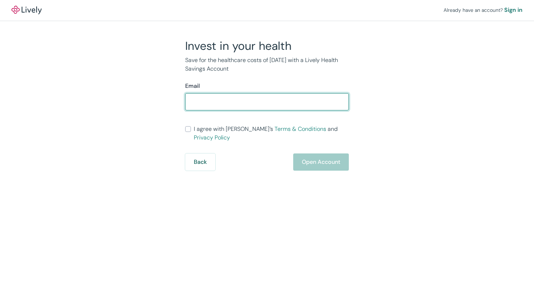 The height and width of the screenshot is (299, 534). Describe the element at coordinates (212, 137) in the screenshot. I see `a: Privacy Policy` at that location.